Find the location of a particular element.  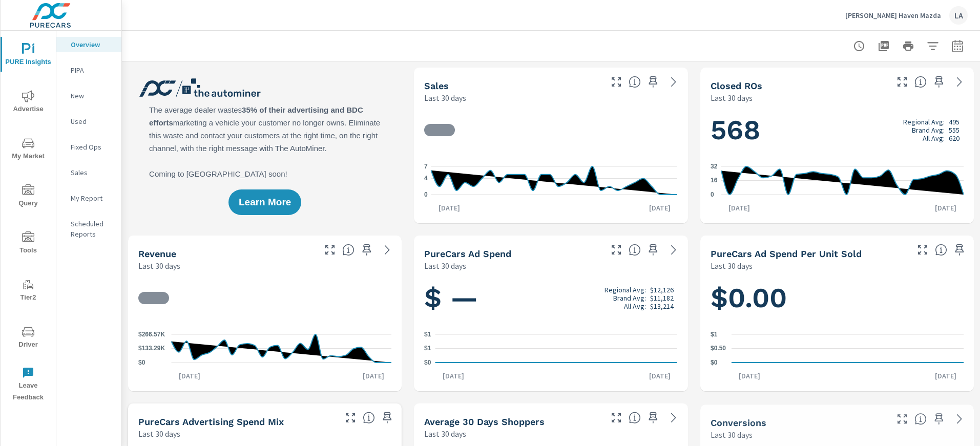

div: New is located at coordinates (89, 96).